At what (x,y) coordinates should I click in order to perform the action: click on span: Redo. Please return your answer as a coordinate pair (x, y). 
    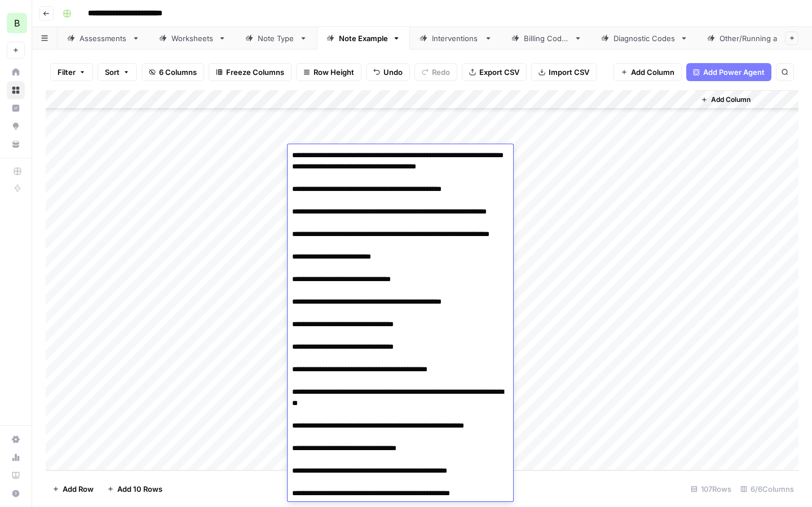
    Looking at the image, I should click on (441, 72).